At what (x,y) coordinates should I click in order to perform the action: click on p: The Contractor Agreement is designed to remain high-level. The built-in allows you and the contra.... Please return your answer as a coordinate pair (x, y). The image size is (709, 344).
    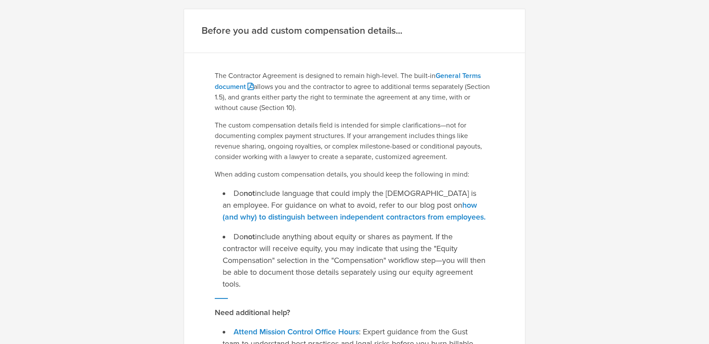
    Looking at the image, I should click on (355, 92).